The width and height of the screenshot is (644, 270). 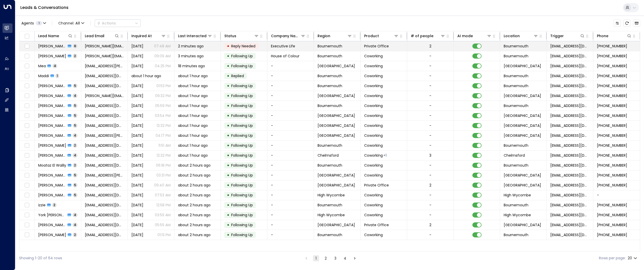 I want to click on span: Oct 04, 2025, so click(x=137, y=175).